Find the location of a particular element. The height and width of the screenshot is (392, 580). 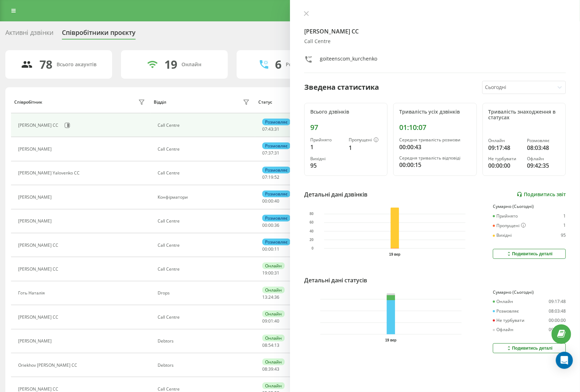

div: 6 is located at coordinates (279, 65).